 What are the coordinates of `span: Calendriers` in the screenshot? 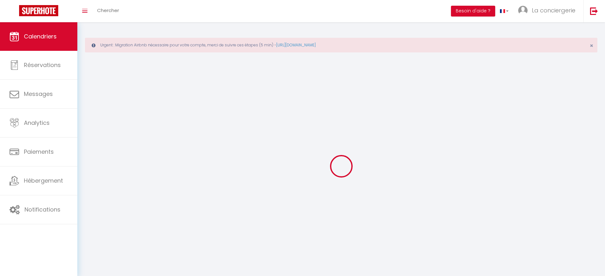 It's located at (40, 36).